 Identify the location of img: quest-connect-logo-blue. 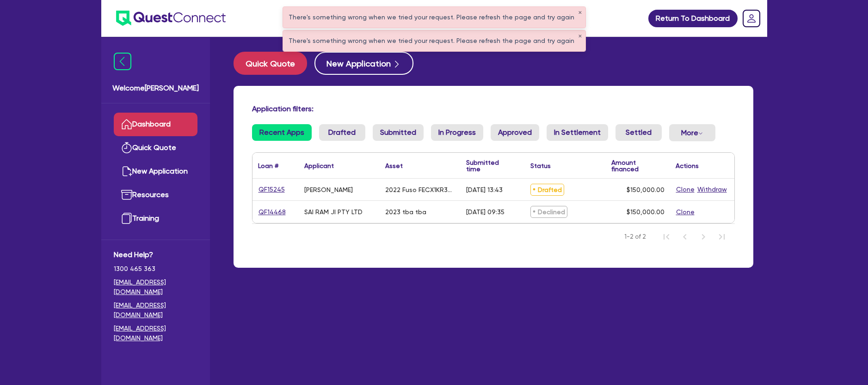
(171, 18).